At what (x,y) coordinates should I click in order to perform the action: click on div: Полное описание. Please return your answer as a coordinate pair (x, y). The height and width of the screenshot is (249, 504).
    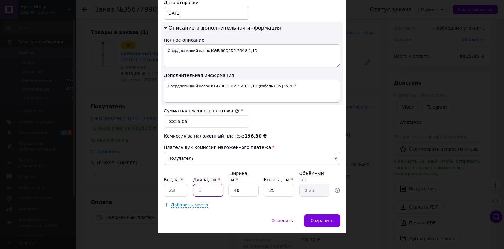
    Looking at the image, I should click on (252, 40).